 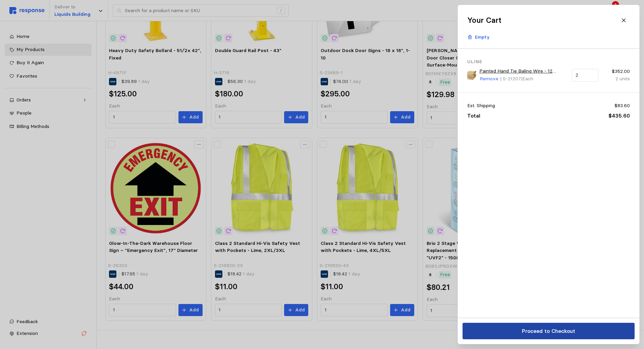 I want to click on button: Proceed to Checkout, so click(x=548, y=331).